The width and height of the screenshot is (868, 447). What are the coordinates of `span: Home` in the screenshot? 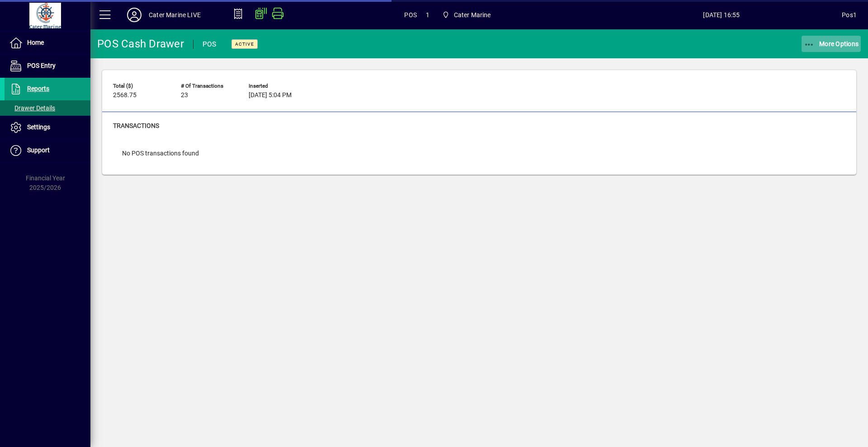 It's located at (35, 42).